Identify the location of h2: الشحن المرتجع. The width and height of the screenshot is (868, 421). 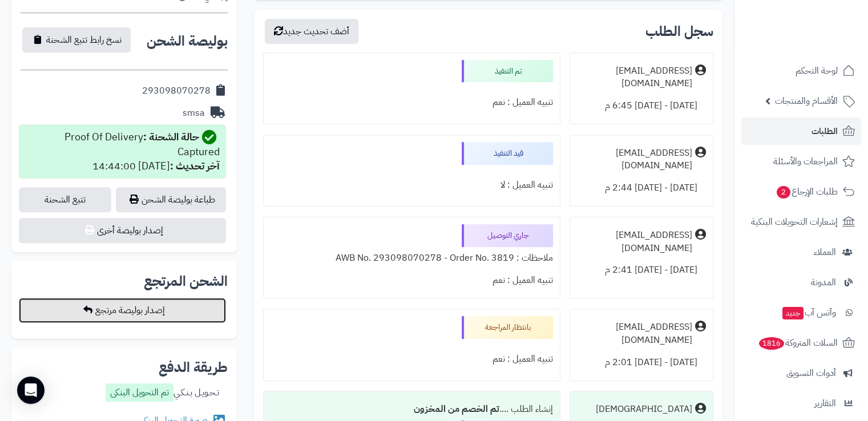
(186, 281).